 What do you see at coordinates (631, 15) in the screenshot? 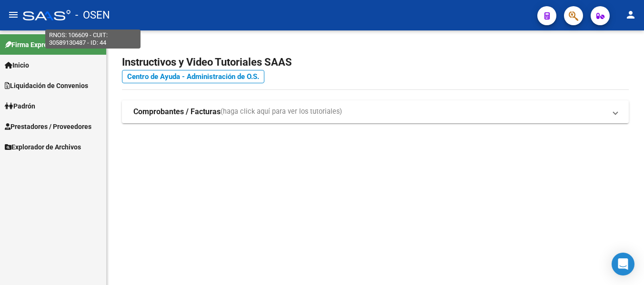
I see `mat-icon: person` at bounding box center [631, 15].